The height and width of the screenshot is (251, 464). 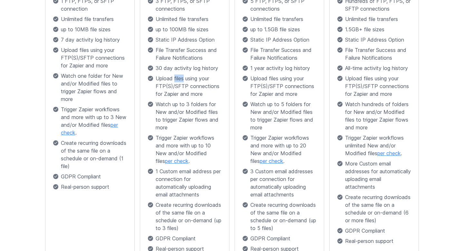 I want to click on p: up to 10MB file sizes, so click(x=90, y=29).